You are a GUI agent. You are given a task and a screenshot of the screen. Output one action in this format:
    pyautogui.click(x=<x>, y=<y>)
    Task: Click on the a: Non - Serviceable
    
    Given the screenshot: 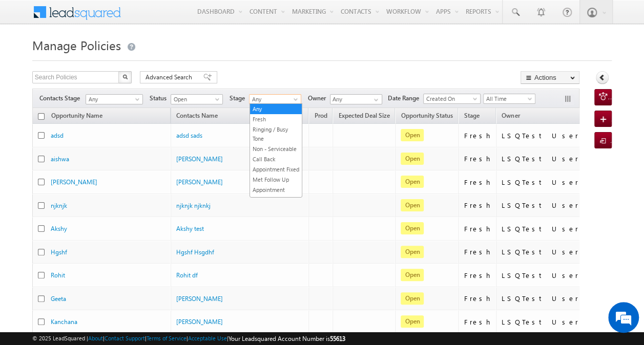 What is the action you would take?
    pyautogui.click(x=276, y=149)
    